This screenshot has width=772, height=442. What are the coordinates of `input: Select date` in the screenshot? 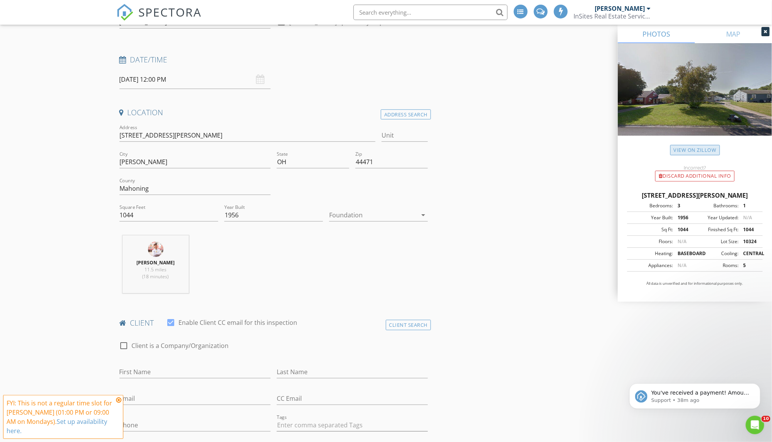 It's located at (195, 79).